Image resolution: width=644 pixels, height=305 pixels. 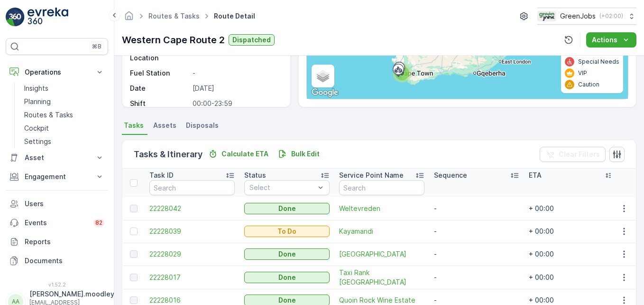 I want to click on p: Users, so click(x=64, y=204).